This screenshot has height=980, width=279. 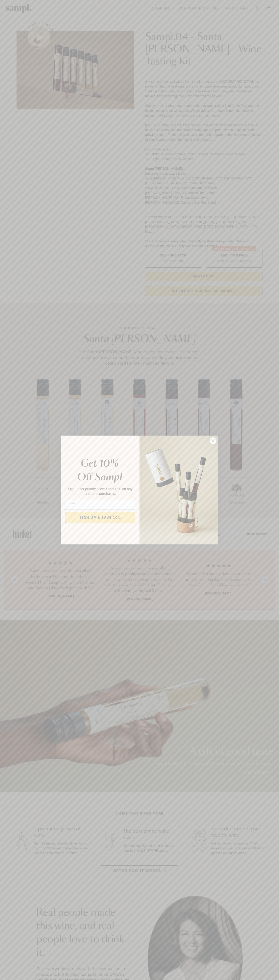 I want to click on input: Email, so click(x=100, y=505).